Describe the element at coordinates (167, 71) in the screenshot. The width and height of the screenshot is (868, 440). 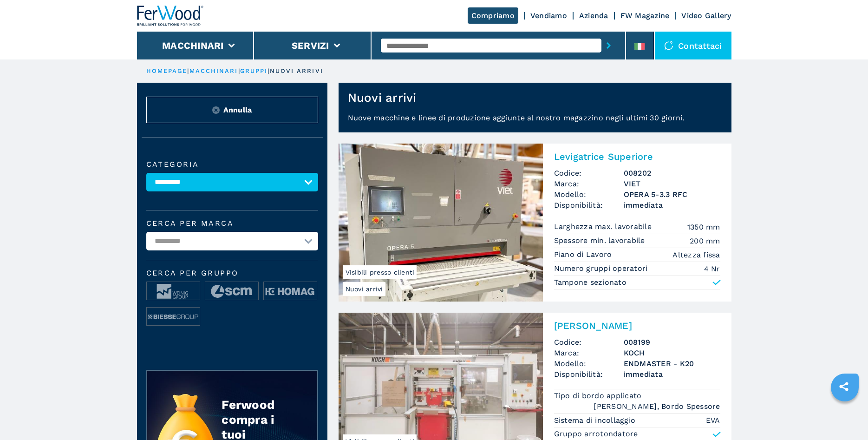
I see `a: HOMEPAGE` at that location.